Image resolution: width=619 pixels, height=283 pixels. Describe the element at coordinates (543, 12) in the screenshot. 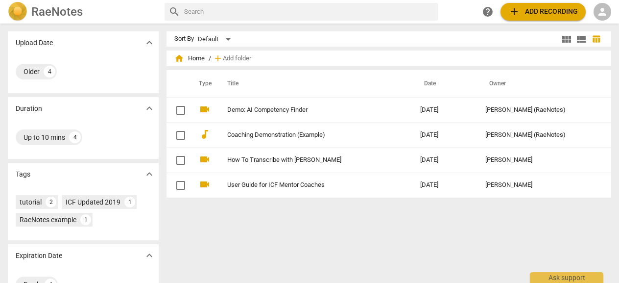

I see `button: Upload` at that location.